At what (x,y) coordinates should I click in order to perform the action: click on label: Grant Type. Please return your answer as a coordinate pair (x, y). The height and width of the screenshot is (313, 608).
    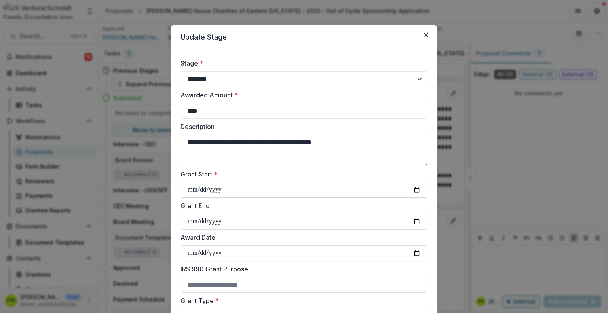
    Looking at the image, I should click on (302, 301).